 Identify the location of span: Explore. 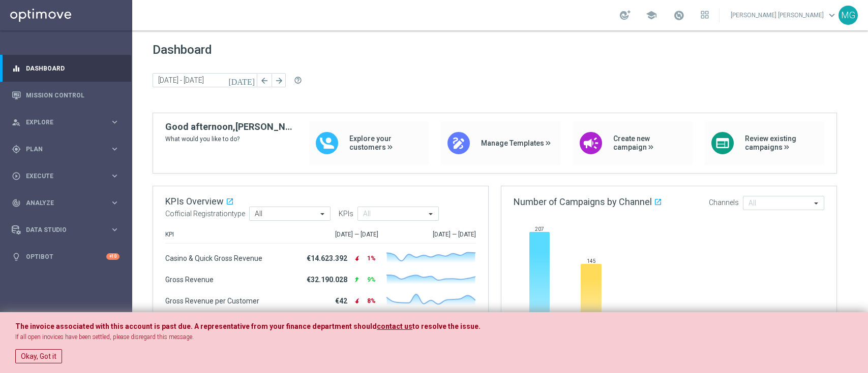
(68, 123).